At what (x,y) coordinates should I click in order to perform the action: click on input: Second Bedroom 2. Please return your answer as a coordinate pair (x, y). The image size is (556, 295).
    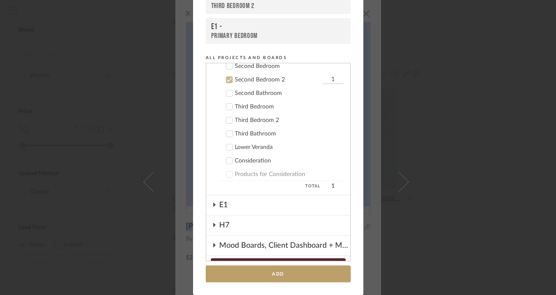
    Looking at the image, I should click on (333, 80).